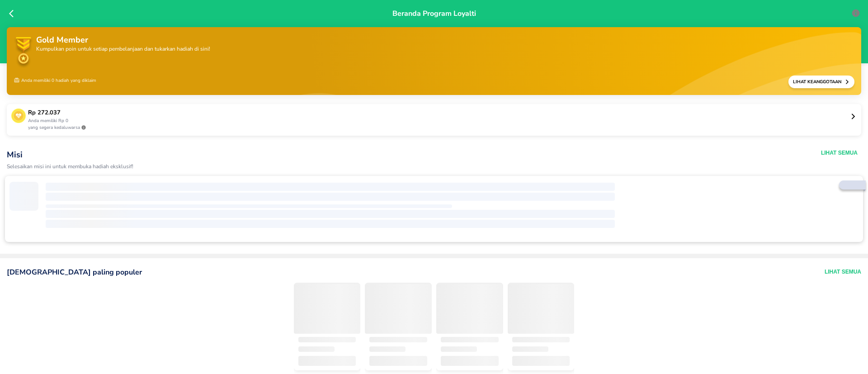 The image size is (868, 374). I want to click on p: Selesaikan misi ini untuk membuka hadiah eksklusif!, so click(326, 167).